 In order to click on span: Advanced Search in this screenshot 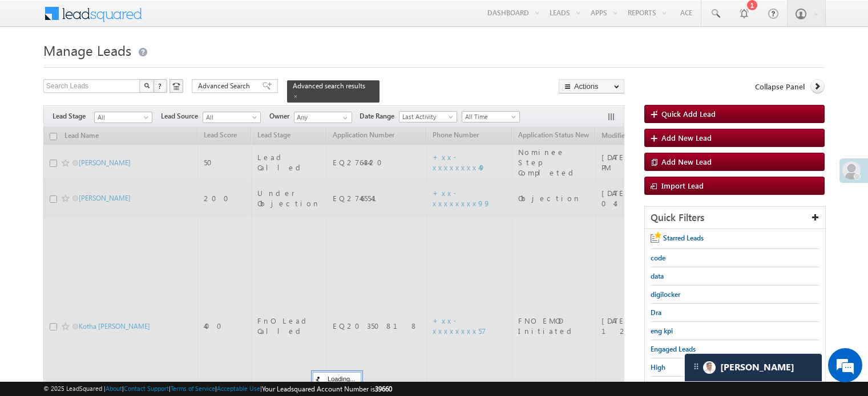, I will do `click(225, 86)`.